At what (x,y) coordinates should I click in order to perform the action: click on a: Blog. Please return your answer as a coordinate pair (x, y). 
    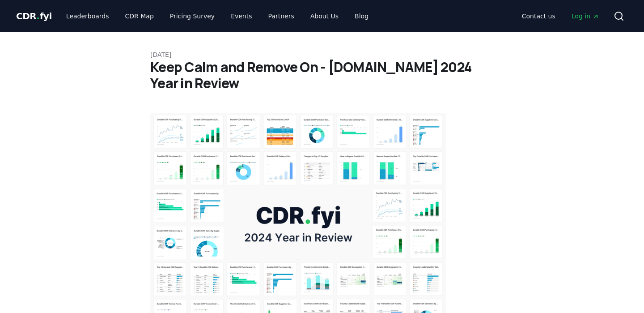
    Looking at the image, I should click on (361, 16).